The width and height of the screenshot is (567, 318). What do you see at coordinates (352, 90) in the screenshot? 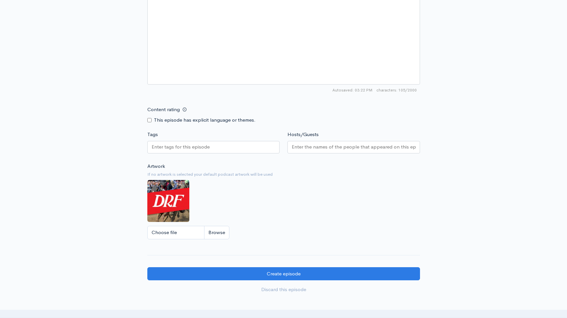
I see `span: Autosaved: 03:22 PM` at bounding box center [352, 90].